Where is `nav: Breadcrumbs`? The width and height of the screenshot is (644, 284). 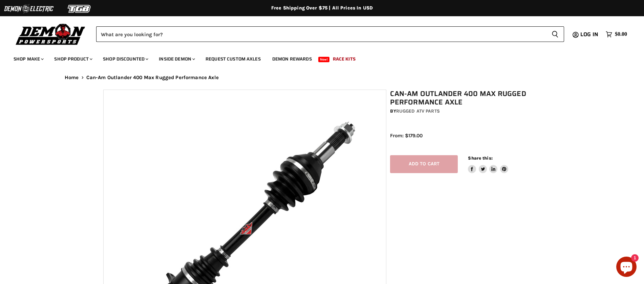
nav: Breadcrumbs is located at coordinates (322, 77).